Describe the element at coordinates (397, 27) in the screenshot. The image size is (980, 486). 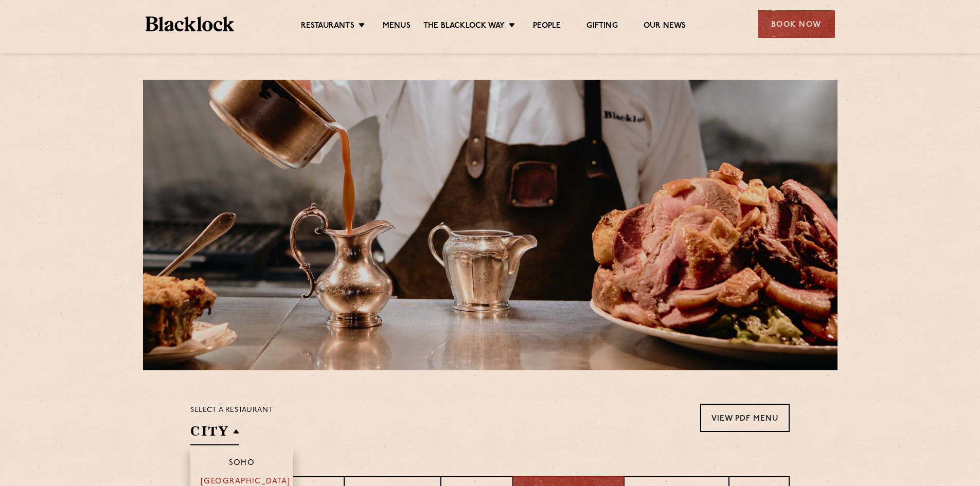
I see `a: Menus` at that location.